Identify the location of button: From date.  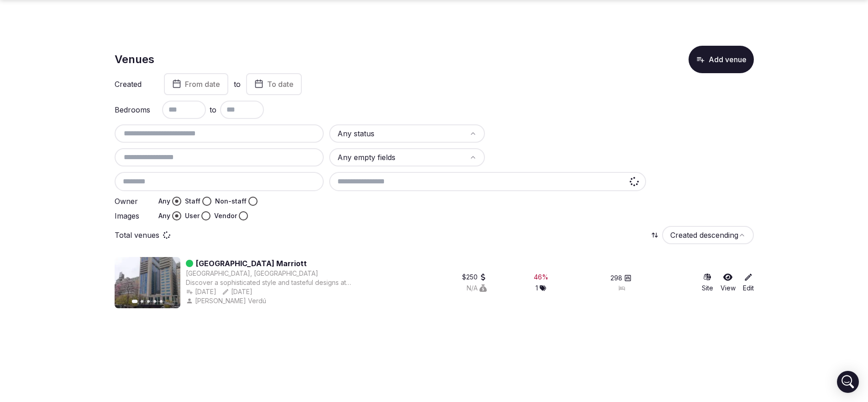
(196, 84).